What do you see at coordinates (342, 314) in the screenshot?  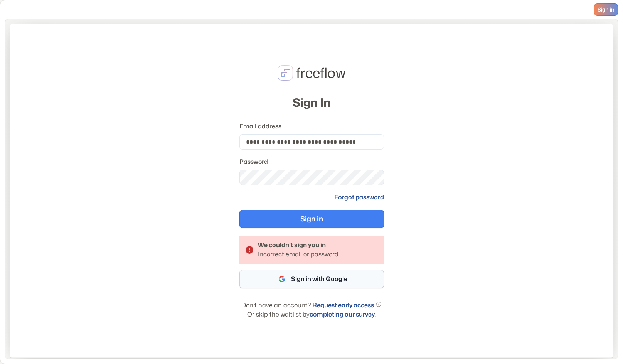 I see `a: completing our survey` at bounding box center [342, 314].